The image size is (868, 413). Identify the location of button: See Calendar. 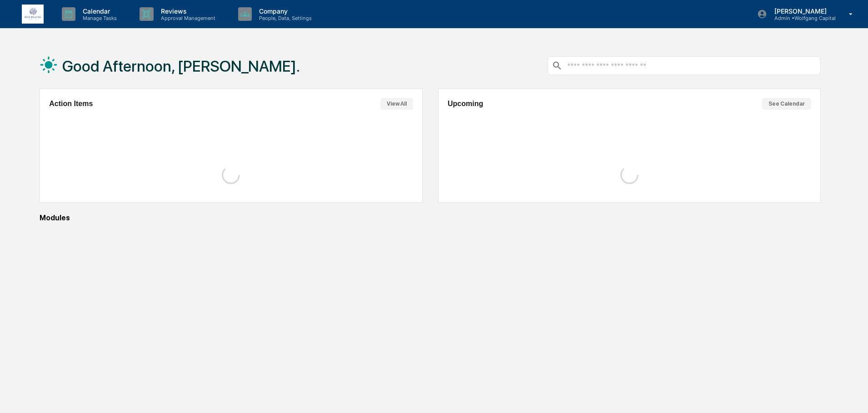
(787, 104).